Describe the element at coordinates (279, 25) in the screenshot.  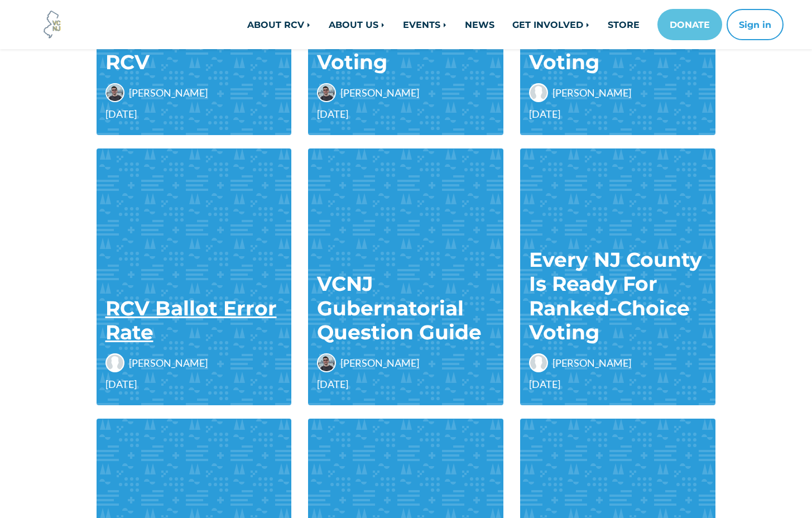
I see `a: ABOUT RCV` at that location.